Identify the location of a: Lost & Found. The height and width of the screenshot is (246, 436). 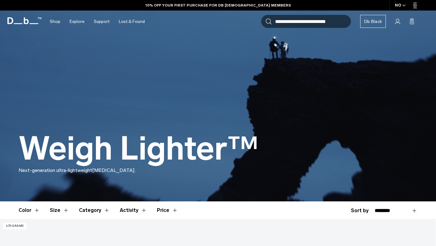
(132, 21).